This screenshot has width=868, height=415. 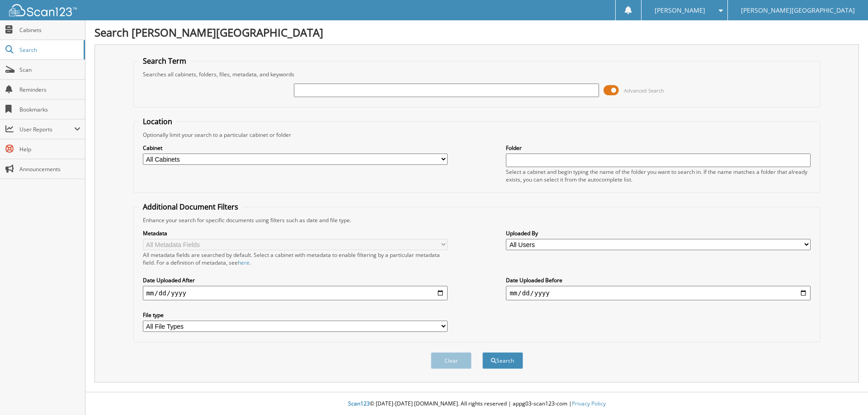 I want to click on div: Enhance your search for specific documents using filters such as date and file type., so click(x=477, y=220).